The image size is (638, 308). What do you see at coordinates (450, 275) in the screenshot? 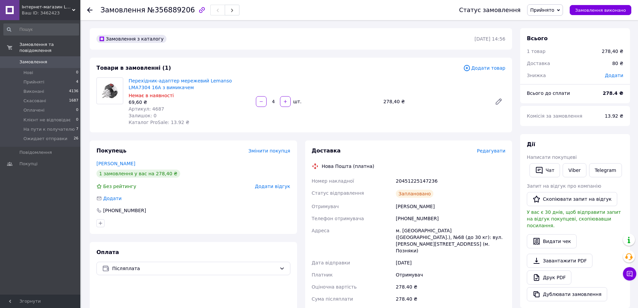
I see `div: Отримувач` at bounding box center [450, 275].